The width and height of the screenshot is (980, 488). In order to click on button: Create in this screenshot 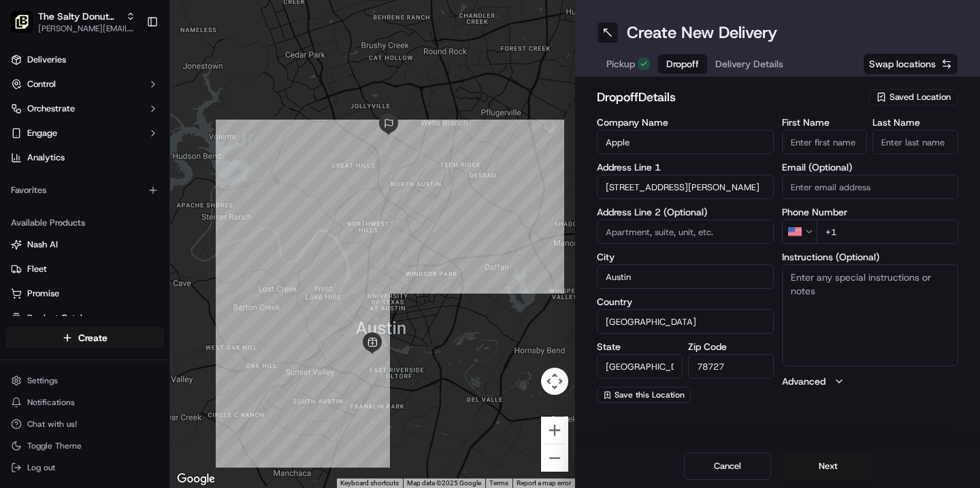, I will do `click(84, 338)`.